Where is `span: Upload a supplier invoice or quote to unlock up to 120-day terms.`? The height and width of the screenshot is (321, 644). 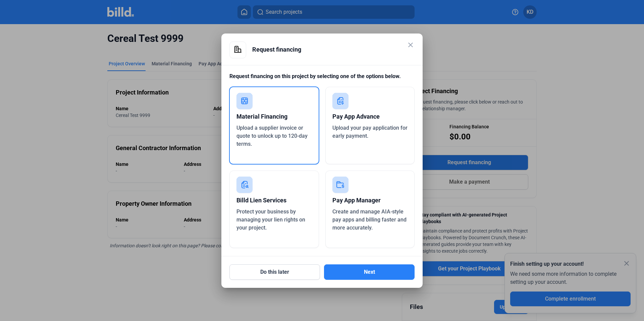
span: Upload a supplier invoice or quote to unlock up to 120-day terms. is located at coordinates (272, 136).